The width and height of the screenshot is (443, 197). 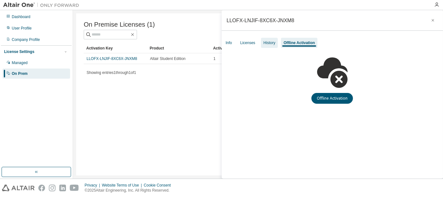 What do you see at coordinates (20, 63) in the screenshot?
I see `div: Managed` at bounding box center [20, 63].